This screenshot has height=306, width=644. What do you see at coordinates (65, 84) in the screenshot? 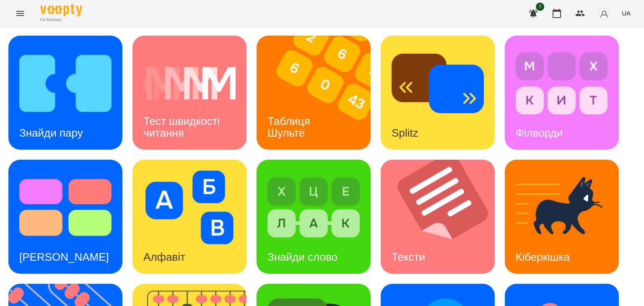
I see `img: Знайди пару` at bounding box center [65, 84].